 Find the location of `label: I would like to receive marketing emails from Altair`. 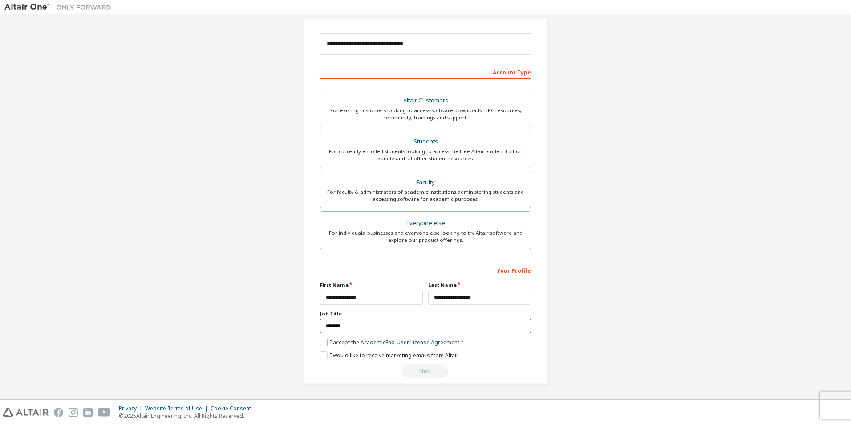

label: I would like to receive marketing emails from Altair is located at coordinates (389, 355).